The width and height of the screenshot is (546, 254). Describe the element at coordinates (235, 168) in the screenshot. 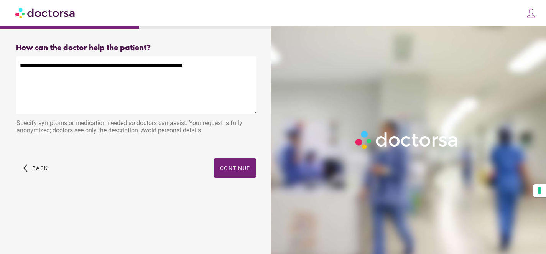

I see `span: Continue` at that location.